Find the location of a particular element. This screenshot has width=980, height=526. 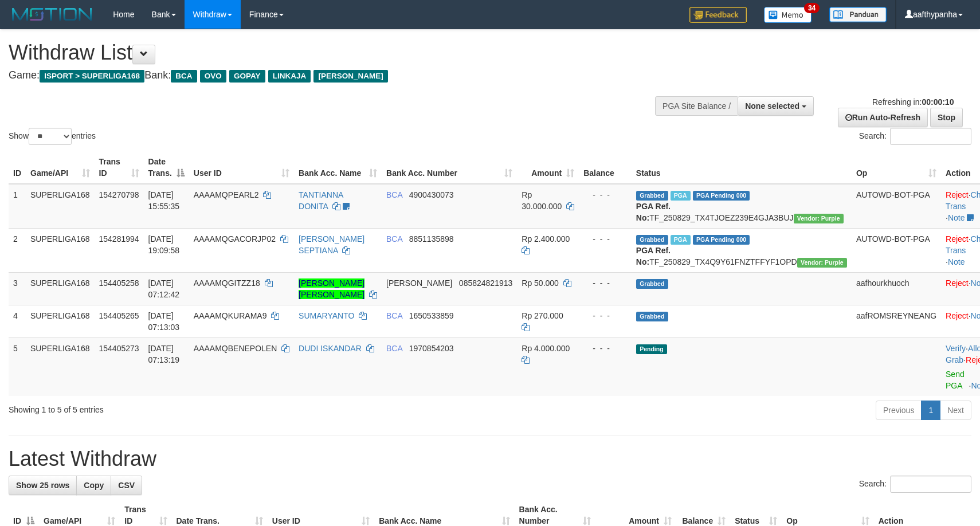

span: Copy 4900430073 to clipboard is located at coordinates (432, 194).